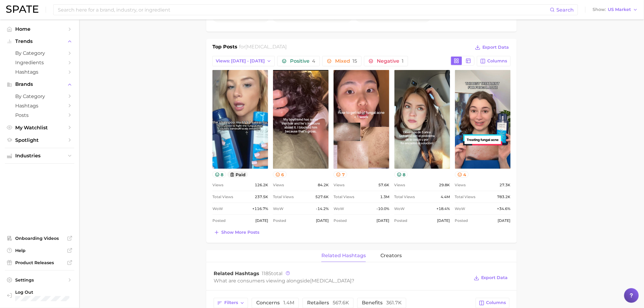  What do you see at coordinates (341, 303) in the screenshot?
I see `span: 567.6k` at bounding box center [341, 303].